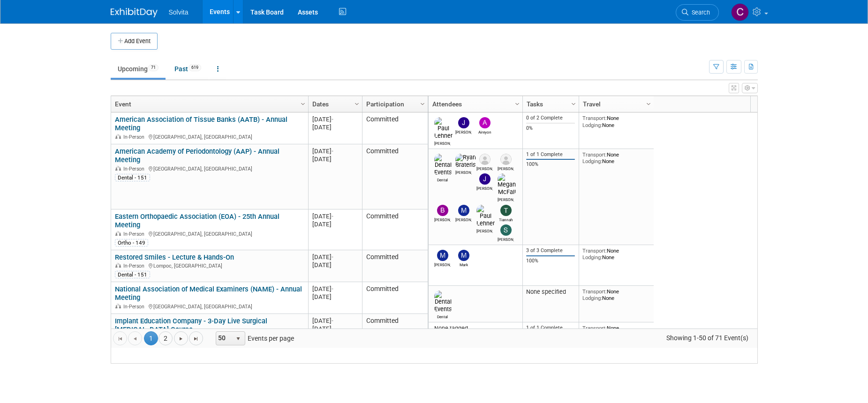 The height and width of the screenshot is (403, 868). What do you see at coordinates (484, 188) in the screenshot?
I see `div: Jeremy Northcutt` at bounding box center [484, 188].